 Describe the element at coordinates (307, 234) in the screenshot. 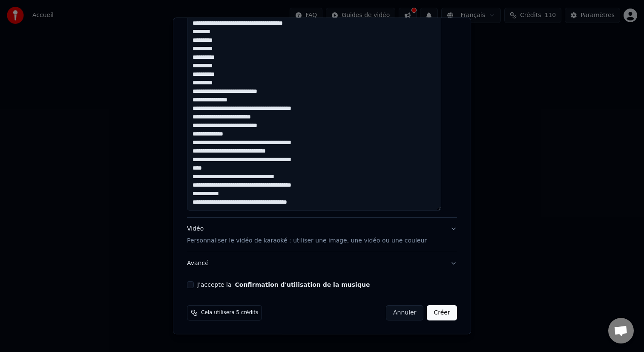

I see `div: Vidéo` at that location.